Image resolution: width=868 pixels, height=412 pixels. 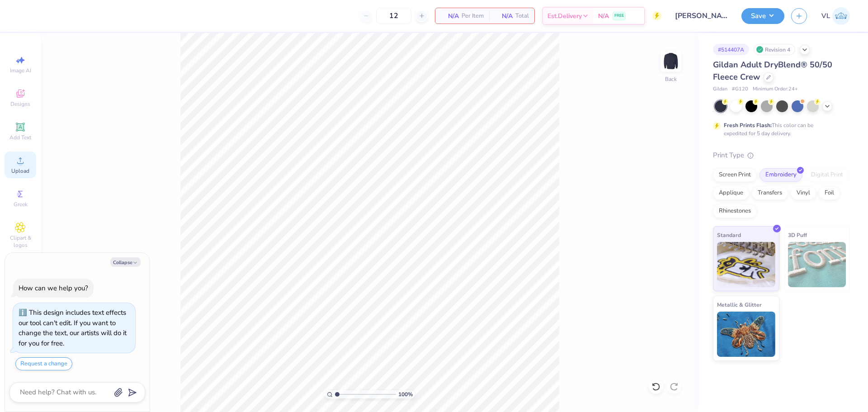 I want to click on div: Back, so click(x=671, y=79).